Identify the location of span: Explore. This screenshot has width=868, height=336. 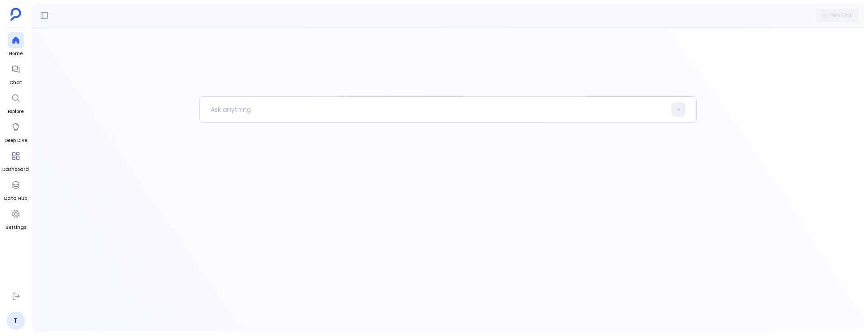
(16, 112).